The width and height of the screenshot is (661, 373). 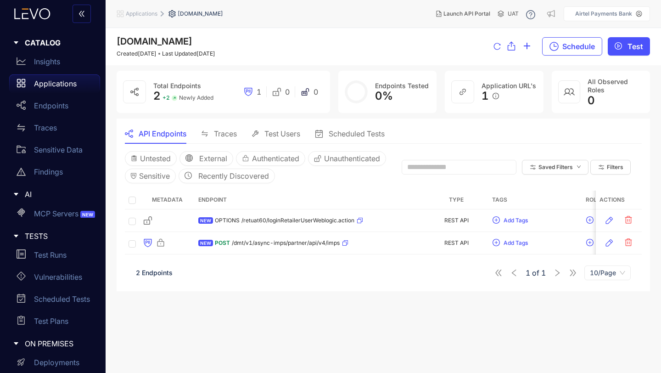 What do you see at coordinates (188, 176) in the screenshot?
I see `span: clock-circle` at bounding box center [188, 176].